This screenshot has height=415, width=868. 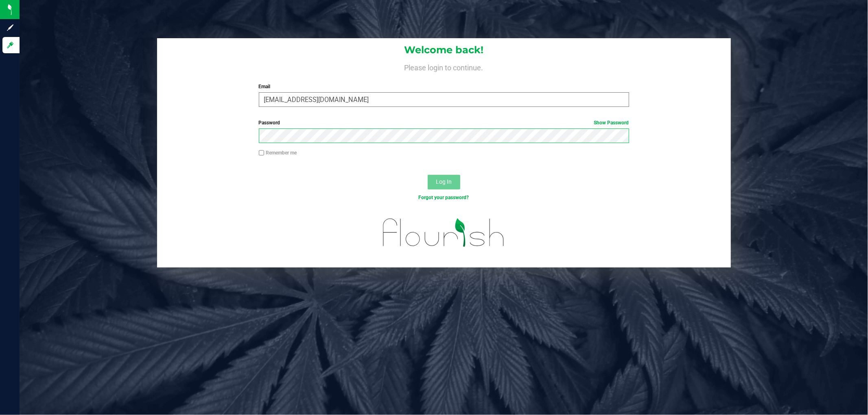 What do you see at coordinates (10, 28) in the screenshot?
I see `inline-svg: Sign up` at bounding box center [10, 28].